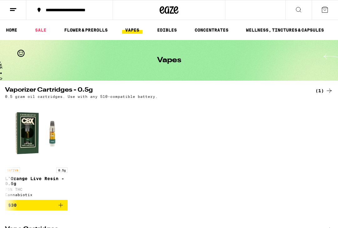 The image size is (338, 228). What do you see at coordinates (169, 60) in the screenshot?
I see `h1: Vapes` at bounding box center [169, 60].